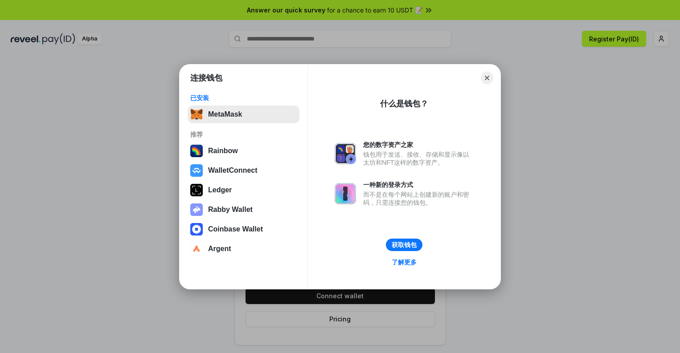 The width and height of the screenshot is (680, 353). What do you see at coordinates (206, 78) in the screenshot?
I see `h1: 连接钱包` at bounding box center [206, 78].